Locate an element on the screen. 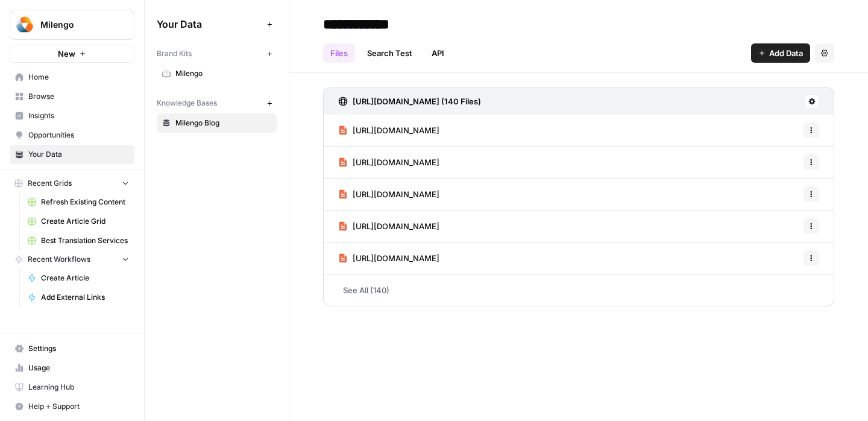 This screenshot has height=421, width=868. a: Usage is located at coordinates (72, 368).